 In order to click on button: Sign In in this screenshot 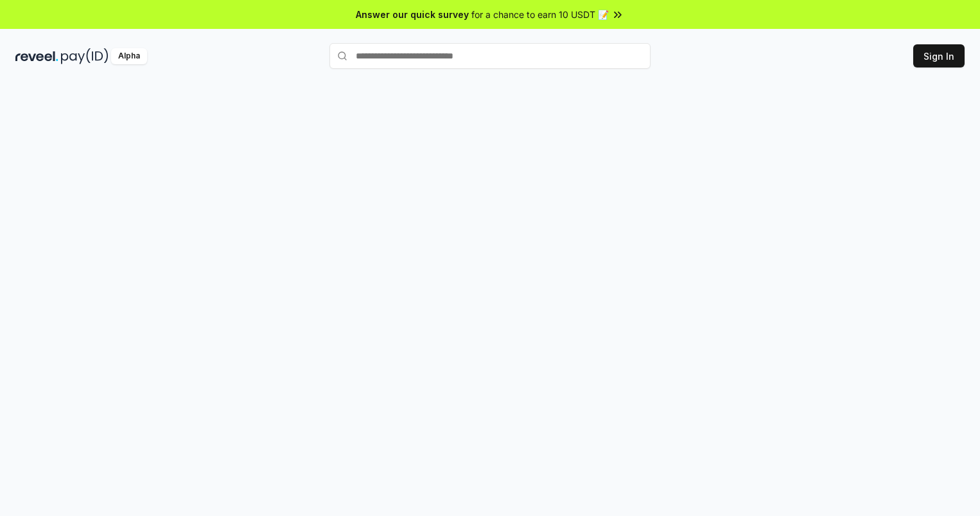, I will do `click(939, 56)`.